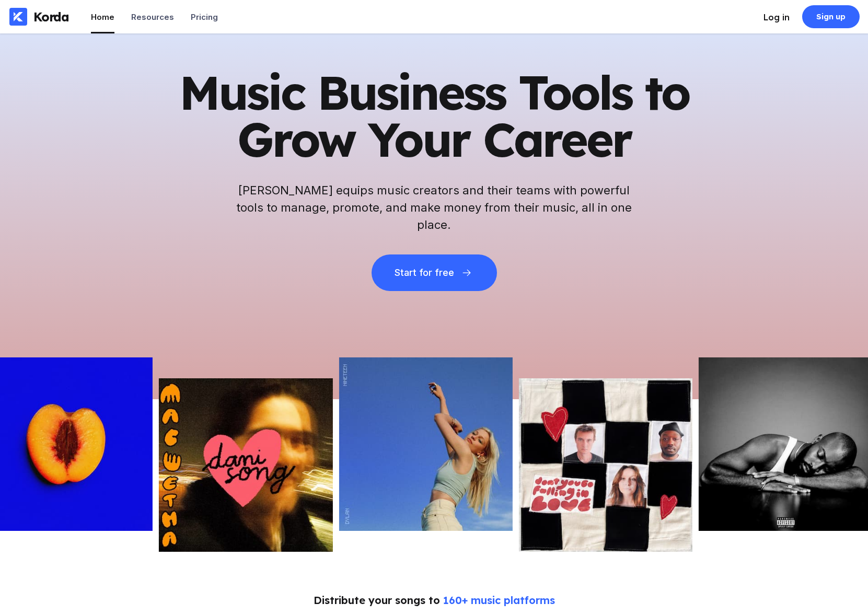 Image resolution: width=868 pixels, height=615 pixels. I want to click on span: 160+ music platforms, so click(499, 600).